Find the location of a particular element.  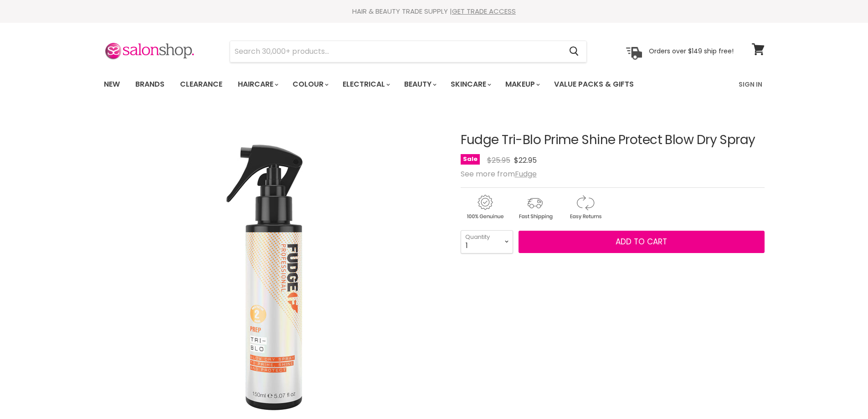

a: Skincare is located at coordinates (470, 84).